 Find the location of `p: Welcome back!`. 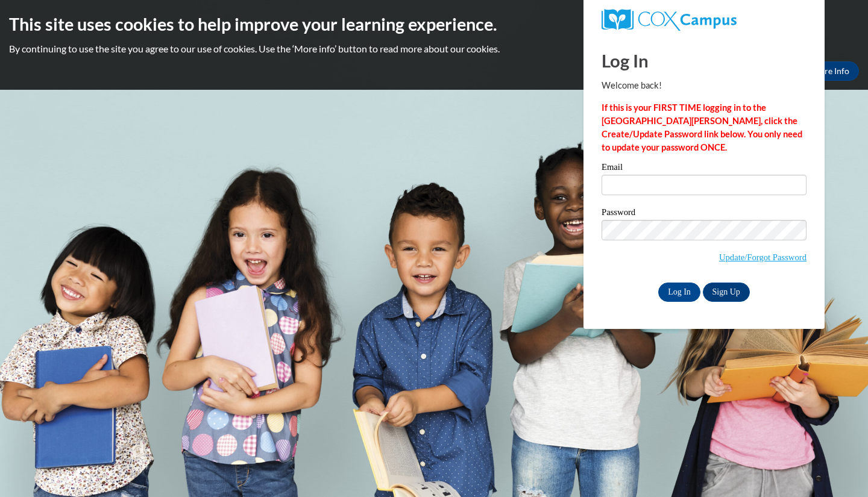

p: Welcome back! is located at coordinates (704, 85).